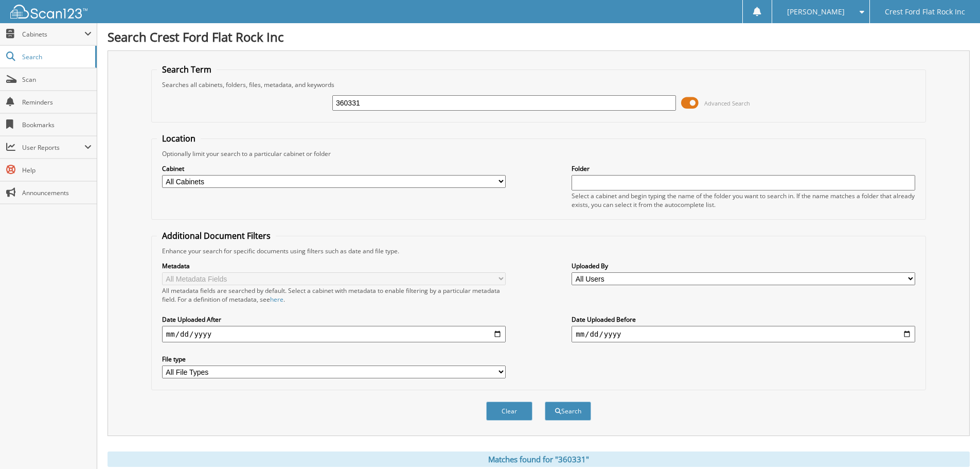  Describe the element at coordinates (186, 69) in the screenshot. I see `legend: Search Term` at that location.